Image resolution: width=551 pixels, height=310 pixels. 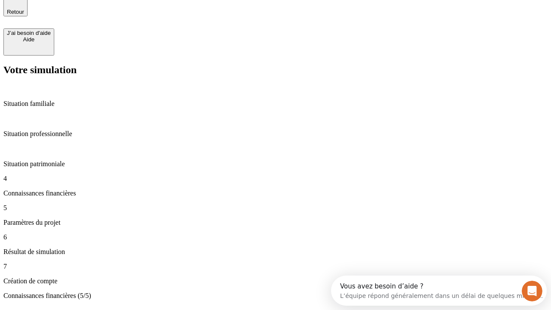 What do you see at coordinates (275, 193) in the screenshot?
I see `p: Connaissances financières` at bounding box center [275, 193].